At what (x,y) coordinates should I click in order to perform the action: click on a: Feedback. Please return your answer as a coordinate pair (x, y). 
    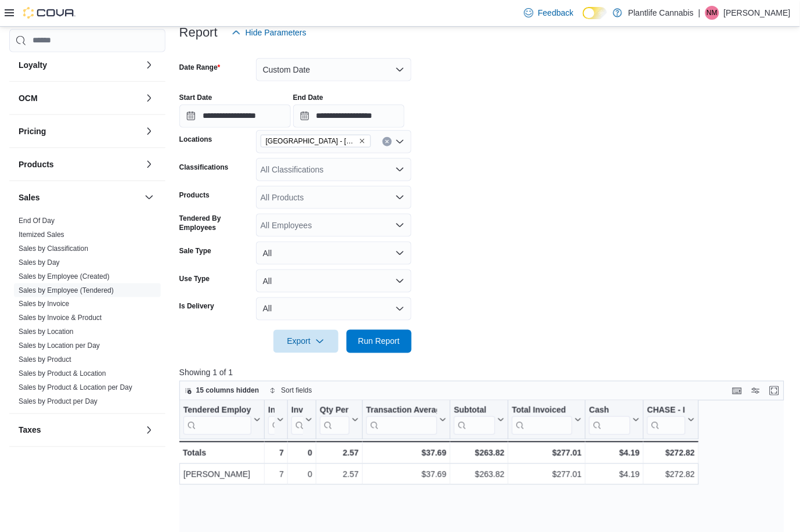
    Looking at the image, I should click on (549, 13).